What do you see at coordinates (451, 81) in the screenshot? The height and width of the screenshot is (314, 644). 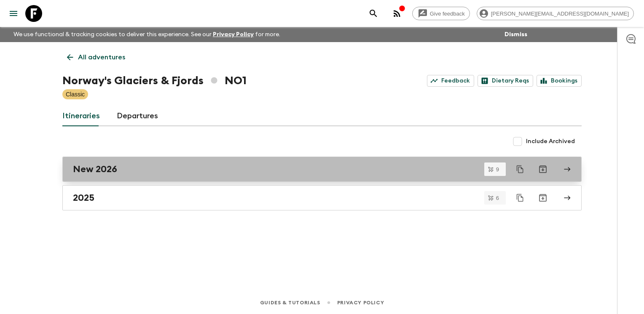 I see `a: Feedback` at bounding box center [451, 81].